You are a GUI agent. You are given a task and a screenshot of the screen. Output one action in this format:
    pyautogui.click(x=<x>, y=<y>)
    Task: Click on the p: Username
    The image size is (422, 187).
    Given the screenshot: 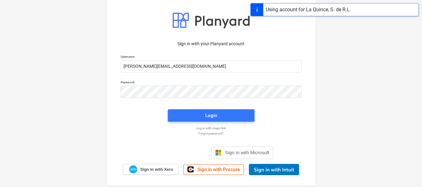 What is the action you would take?
    pyautogui.click(x=211, y=57)
    